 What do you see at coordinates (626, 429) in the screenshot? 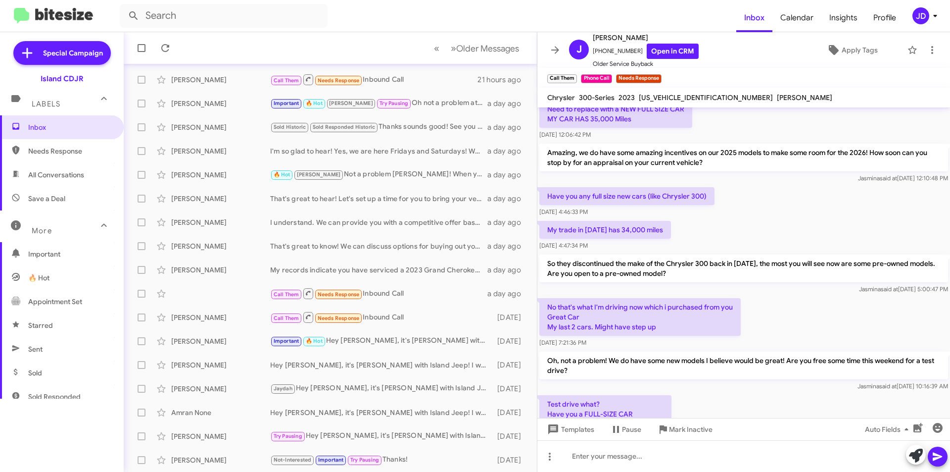
I see `button: Pause` at bounding box center [626, 429].